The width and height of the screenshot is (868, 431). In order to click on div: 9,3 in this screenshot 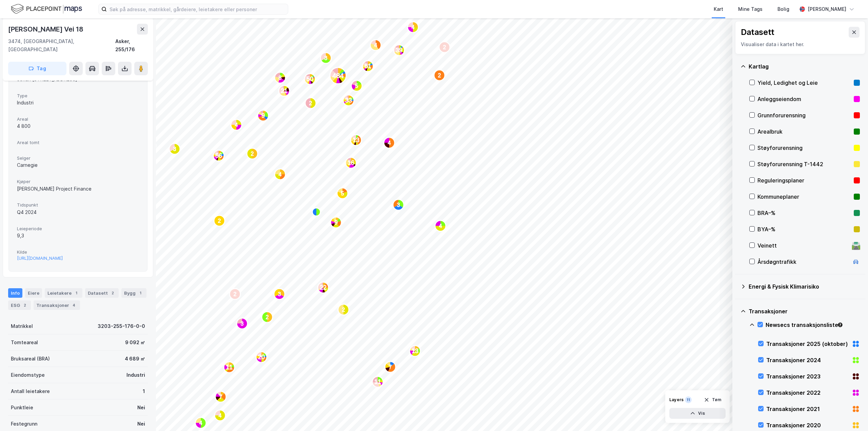, I will do `click(78, 235)`.